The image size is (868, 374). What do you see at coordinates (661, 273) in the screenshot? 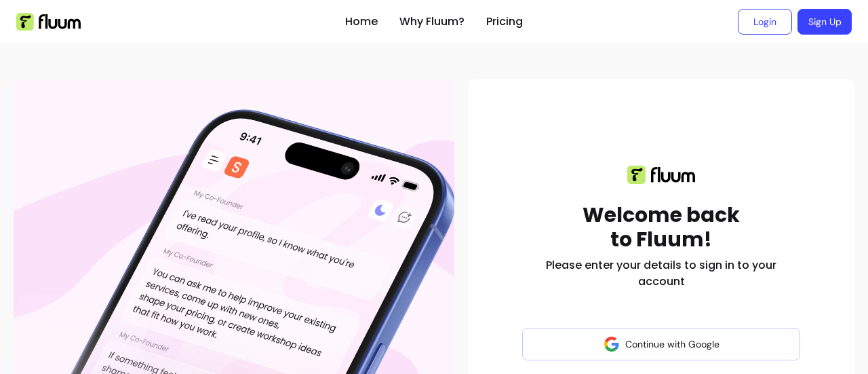
I see `h2: Please enter your details to sign in to your account` at bounding box center [661, 273].